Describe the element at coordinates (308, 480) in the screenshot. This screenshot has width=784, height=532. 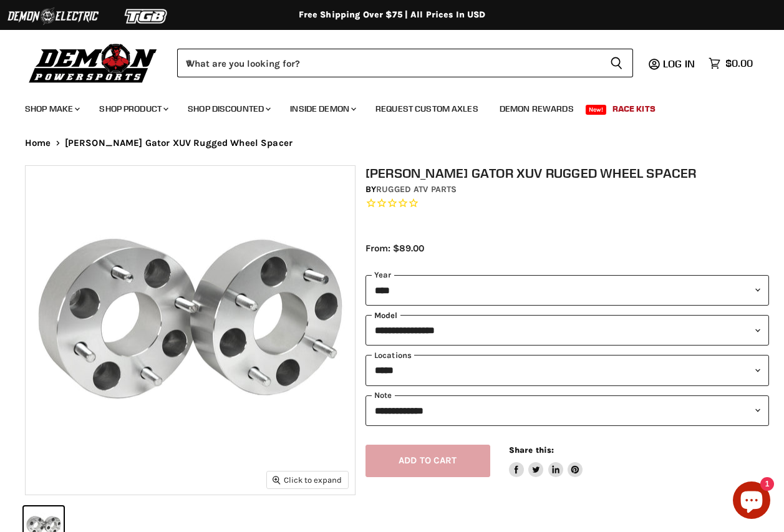
I see `button: Click to expand` at that location.